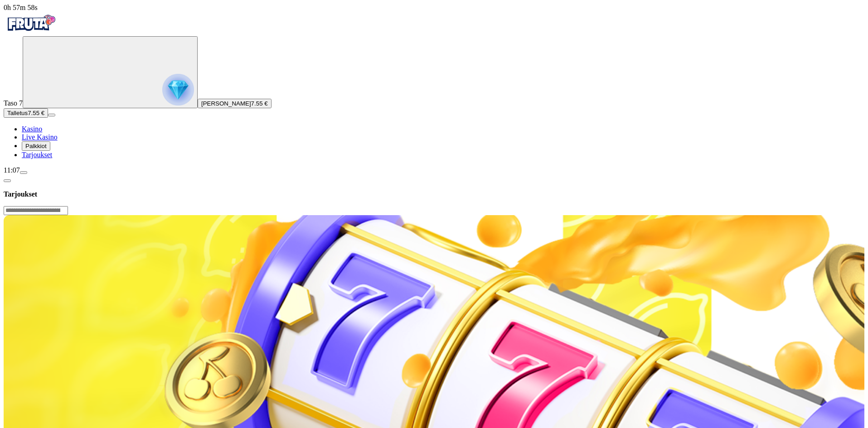 Image resolution: width=868 pixels, height=428 pixels. I want to click on a: Fruta, so click(31, 31).